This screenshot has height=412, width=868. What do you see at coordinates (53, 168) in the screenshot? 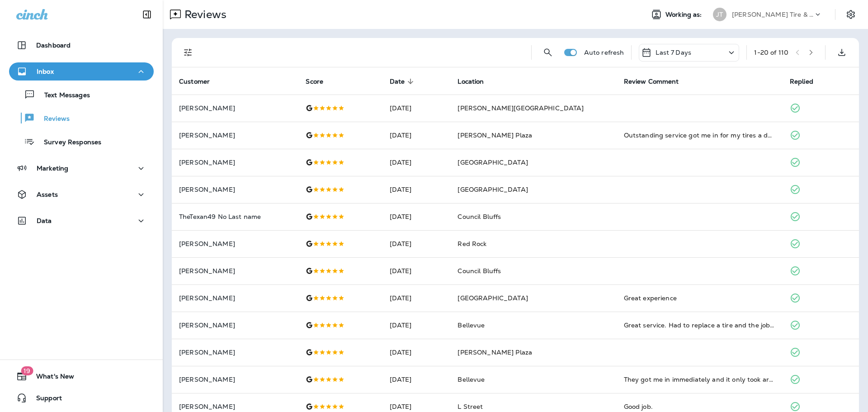
I see `p: Marketing` at bounding box center [53, 168].